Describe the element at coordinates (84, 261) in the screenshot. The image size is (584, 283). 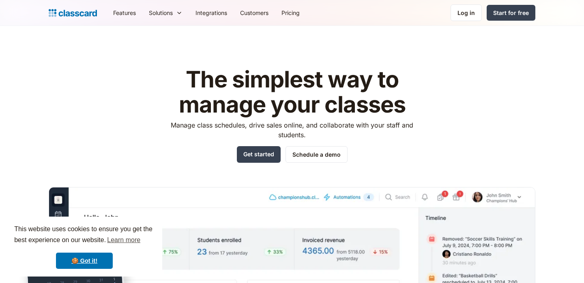
I see `a: dismiss cookie message` at that location.